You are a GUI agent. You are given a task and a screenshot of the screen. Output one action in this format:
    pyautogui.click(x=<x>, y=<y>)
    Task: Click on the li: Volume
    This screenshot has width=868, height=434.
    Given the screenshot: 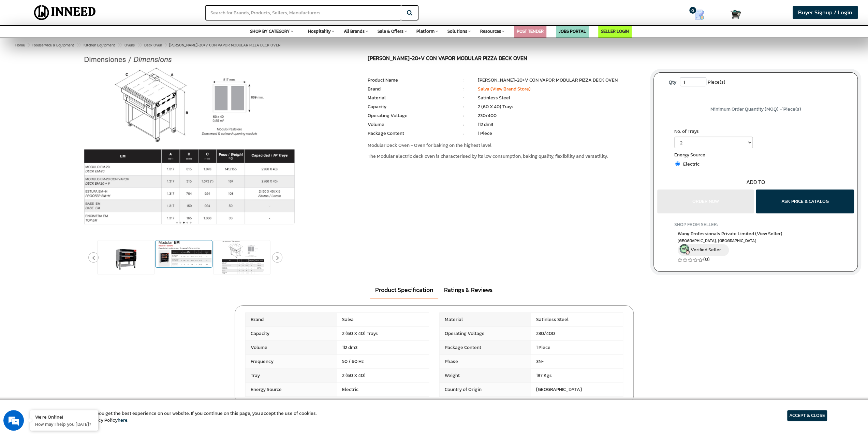 What is the action you would take?
    pyautogui.click(x=409, y=125)
    